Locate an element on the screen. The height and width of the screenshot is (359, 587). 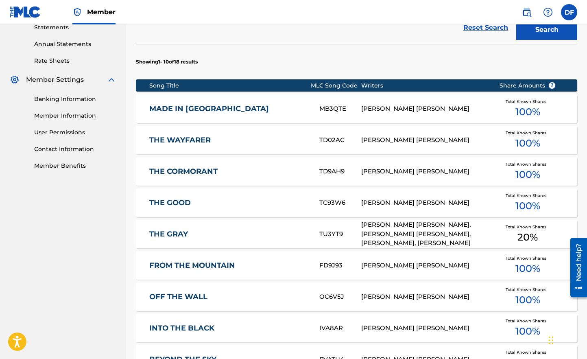
div: User Menu is located at coordinates (569, 12).